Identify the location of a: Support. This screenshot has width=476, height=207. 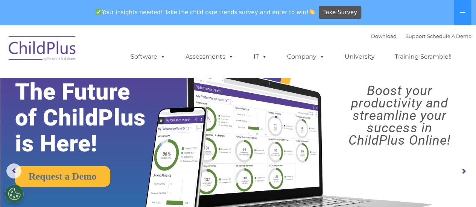
(415, 36).